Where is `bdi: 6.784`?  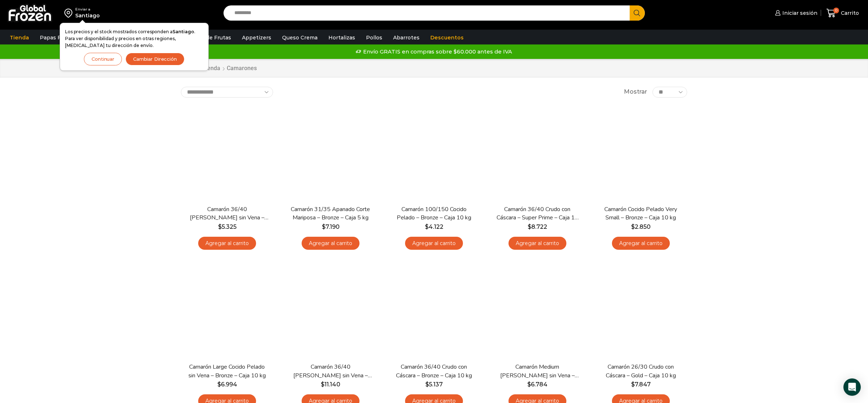
bdi: 6.784 is located at coordinates (537, 385).